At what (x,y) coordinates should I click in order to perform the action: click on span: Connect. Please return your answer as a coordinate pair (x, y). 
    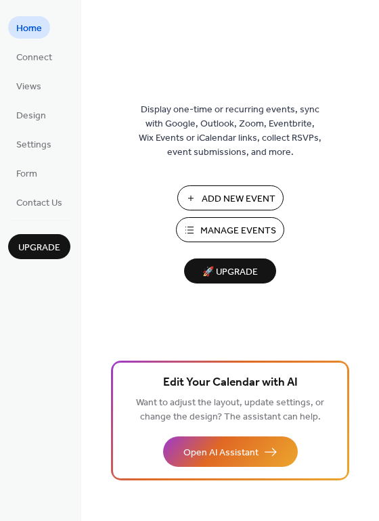
    Looking at the image, I should click on (34, 58).